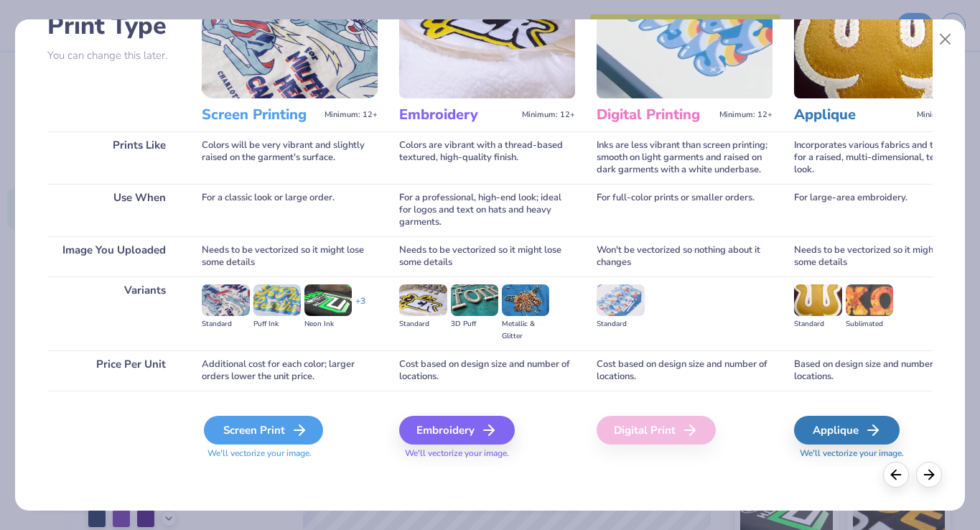 The image size is (980, 530). Describe the element at coordinates (487, 157) in the screenshot. I see `div: Colors are vibrant with a thread-based textured, high-quality finish.` at that location.